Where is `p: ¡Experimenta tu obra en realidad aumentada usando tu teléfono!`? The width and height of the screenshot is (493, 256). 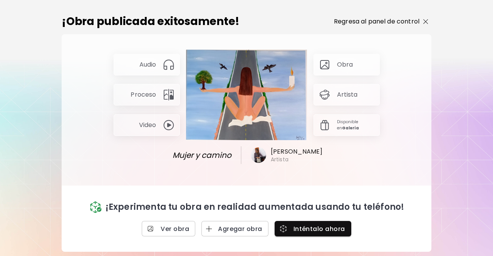
p: ¡Experimenta tu obra en realidad aumentada usando tu teléfono! is located at coordinates (255, 207).